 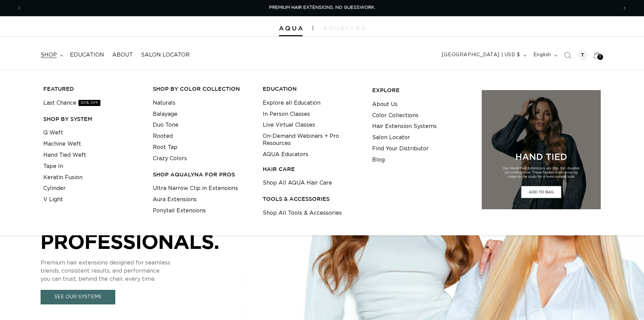 What do you see at coordinates (87, 55) in the screenshot?
I see `span: Education` at bounding box center [87, 55].